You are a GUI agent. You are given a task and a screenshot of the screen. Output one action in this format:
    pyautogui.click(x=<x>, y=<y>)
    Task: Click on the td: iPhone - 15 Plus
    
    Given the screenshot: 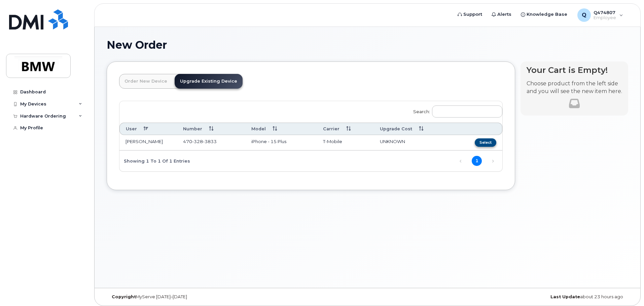 What is the action you would take?
    pyautogui.click(x=281, y=143)
    